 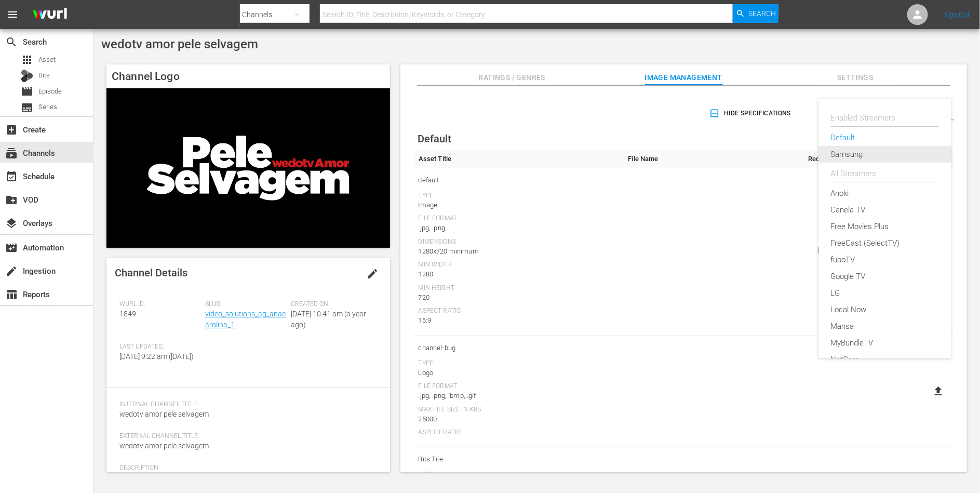 I want to click on div: Canela TV, so click(x=885, y=209).